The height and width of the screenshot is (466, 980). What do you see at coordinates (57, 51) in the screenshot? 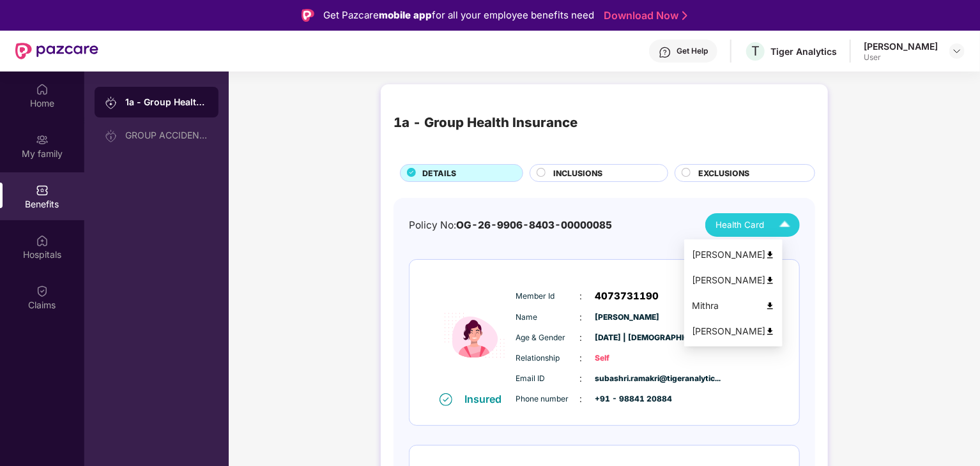
I see `img: New Pazcare Logo` at bounding box center [57, 51].